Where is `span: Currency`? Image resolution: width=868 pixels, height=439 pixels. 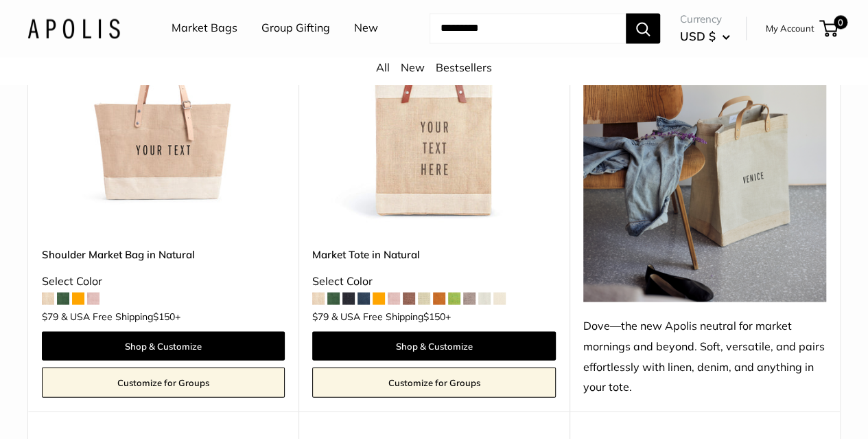 span: Currency is located at coordinates (704, 20).